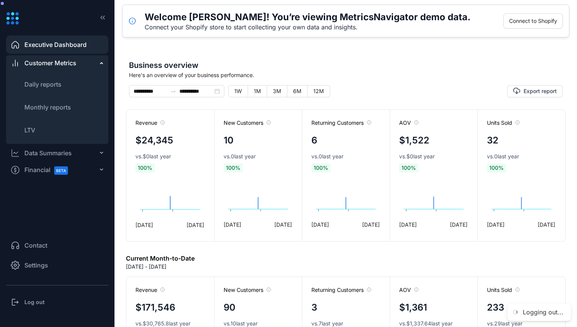 The image size is (577, 327). Describe the element at coordinates (533, 21) in the screenshot. I see `button: Connect to Shopify` at that location.